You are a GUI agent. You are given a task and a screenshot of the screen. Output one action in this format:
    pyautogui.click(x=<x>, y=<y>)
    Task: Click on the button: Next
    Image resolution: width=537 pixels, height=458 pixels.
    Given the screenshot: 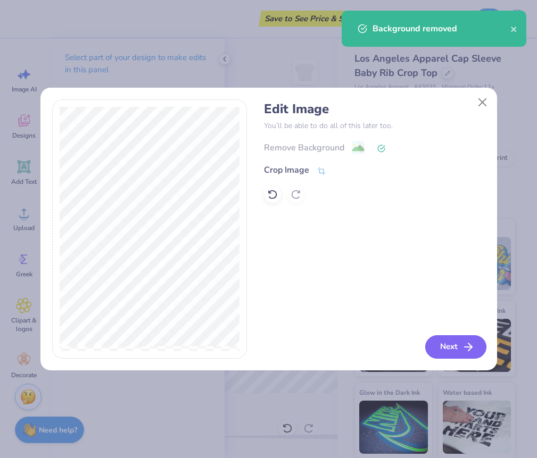 What is the action you would take?
    pyautogui.click(x=455, y=347)
    